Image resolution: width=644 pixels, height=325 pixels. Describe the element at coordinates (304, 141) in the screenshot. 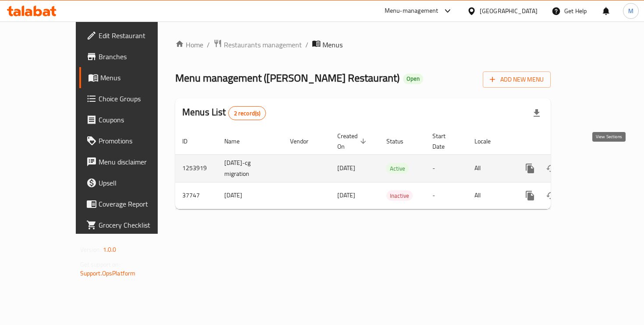

I see `span: Vendor` at that location.